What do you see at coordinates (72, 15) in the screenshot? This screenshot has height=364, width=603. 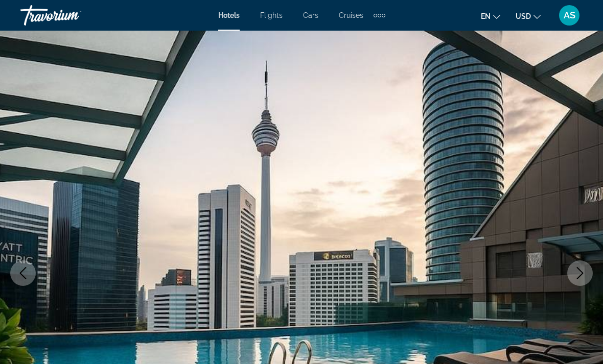 I see `a: Travorium` at bounding box center [72, 15].